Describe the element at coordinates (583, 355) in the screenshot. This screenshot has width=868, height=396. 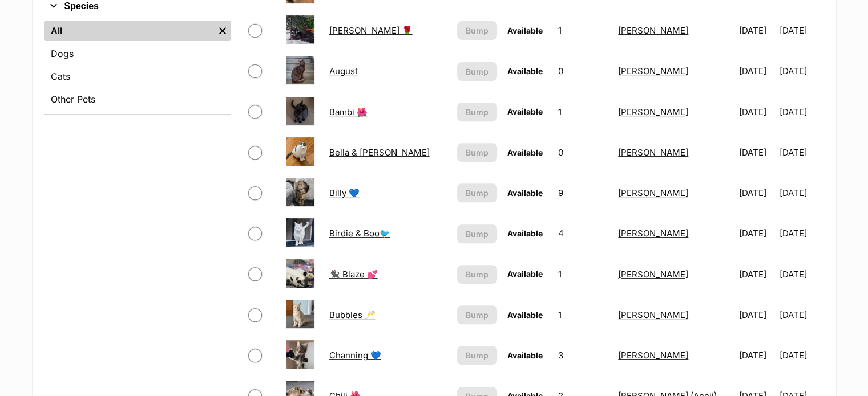
I see `td: 3` at that location.